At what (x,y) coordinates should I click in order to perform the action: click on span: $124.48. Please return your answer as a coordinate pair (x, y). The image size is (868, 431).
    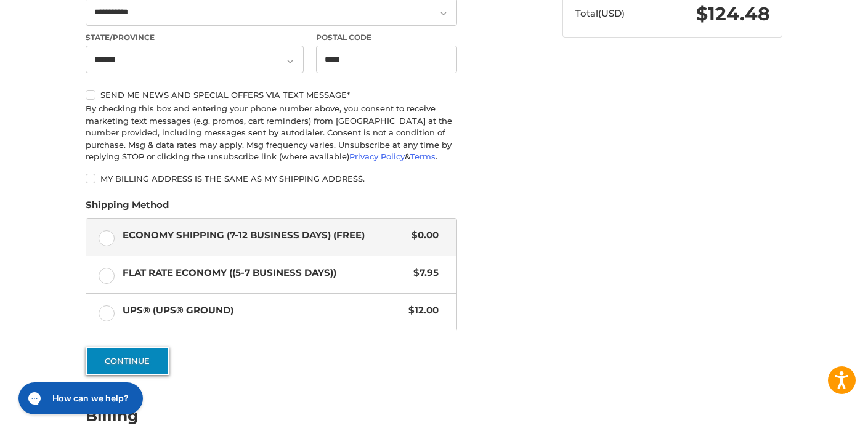
    Looking at the image, I should click on (733, 13).